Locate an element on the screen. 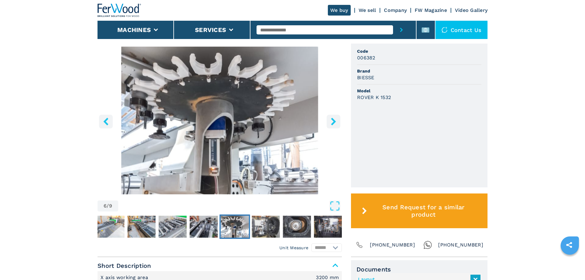 This screenshot has height=280, width=585. img: c2c315446b5c138ffa3c175eb8bcb254 is located at coordinates (173, 226).